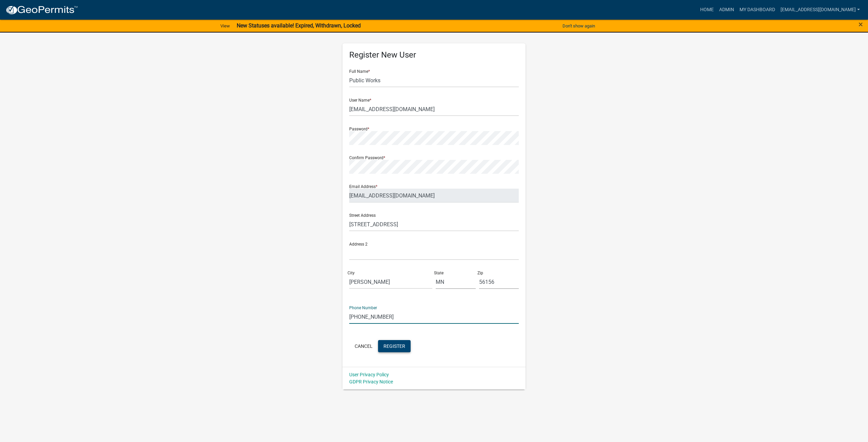 Image resolution: width=868 pixels, height=442 pixels. What do you see at coordinates (298, 26) in the screenshot?
I see `strong: New Statuses available! Expired, Withdrawn, Locked` at bounding box center [298, 26].